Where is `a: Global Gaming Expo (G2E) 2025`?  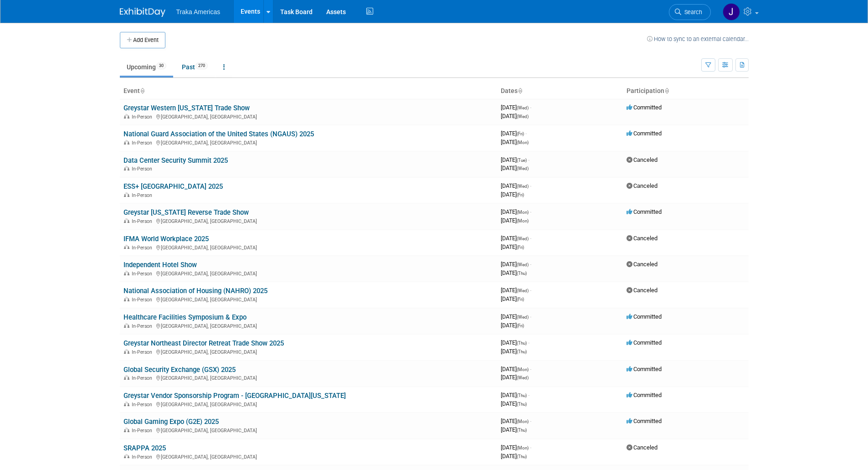 a: Global Gaming Expo (G2E) 2025 is located at coordinates (171, 422).